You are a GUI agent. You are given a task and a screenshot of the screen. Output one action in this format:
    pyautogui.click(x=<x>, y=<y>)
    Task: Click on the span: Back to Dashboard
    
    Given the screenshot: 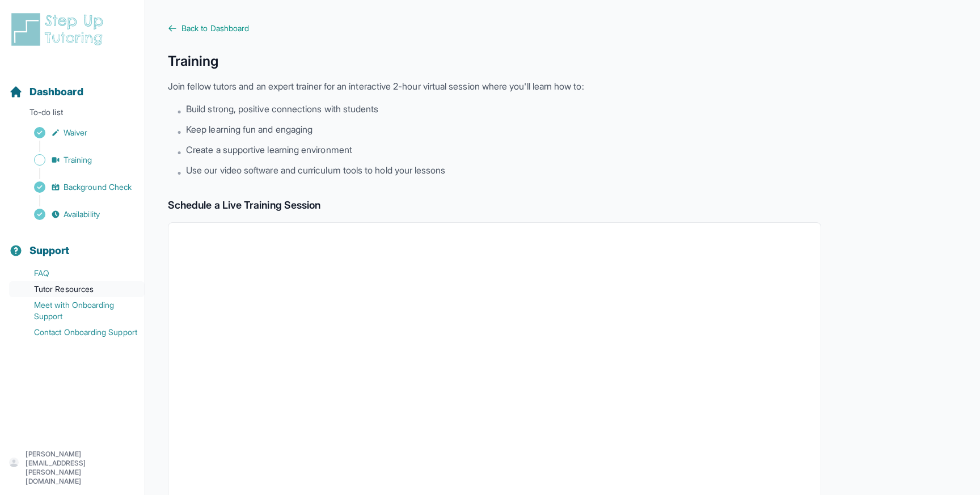 What is the action you would take?
    pyautogui.click(x=215, y=28)
    